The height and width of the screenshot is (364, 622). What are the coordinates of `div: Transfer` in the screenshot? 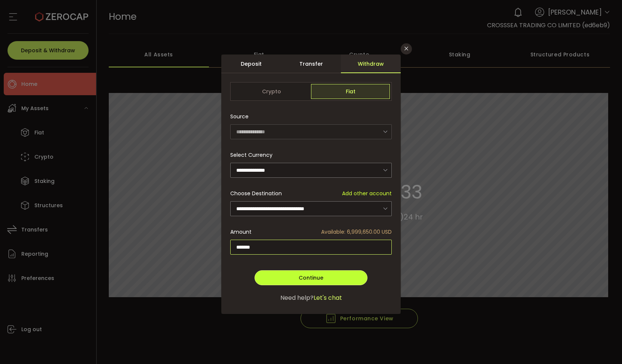 It's located at (311, 64).